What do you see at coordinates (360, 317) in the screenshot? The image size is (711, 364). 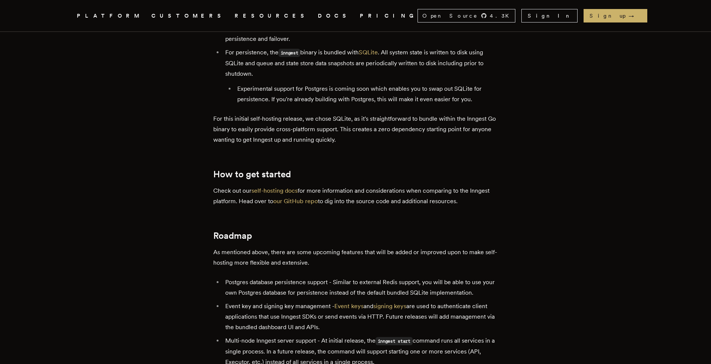 I see `li: Event key and signing key management - and are used to authenticate client applications that use ...` at bounding box center [360, 317].